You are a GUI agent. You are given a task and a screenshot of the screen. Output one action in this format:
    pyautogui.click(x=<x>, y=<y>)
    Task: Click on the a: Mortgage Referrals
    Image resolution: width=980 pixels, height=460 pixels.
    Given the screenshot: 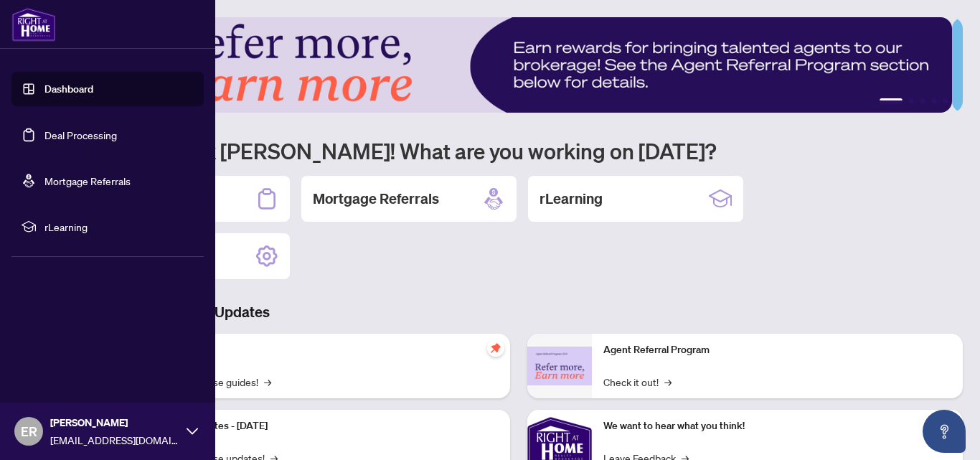 What is the action you would take?
    pyautogui.click(x=88, y=181)
    